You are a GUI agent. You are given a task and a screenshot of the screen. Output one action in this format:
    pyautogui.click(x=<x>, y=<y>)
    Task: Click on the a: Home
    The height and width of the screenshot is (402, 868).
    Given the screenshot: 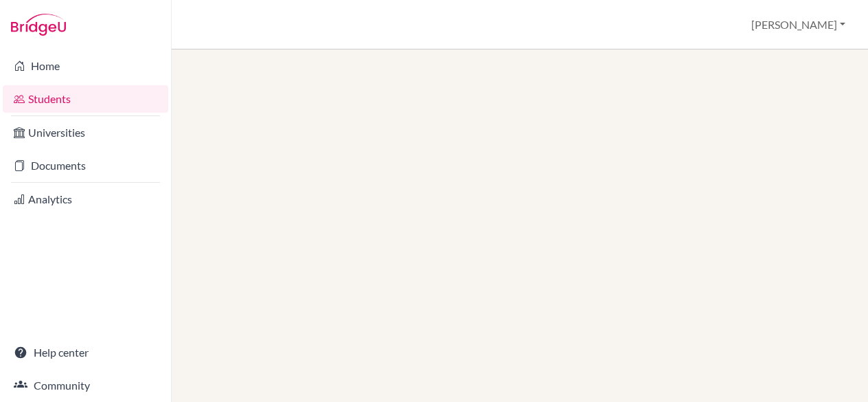 What is the action you would take?
    pyautogui.click(x=85, y=66)
    